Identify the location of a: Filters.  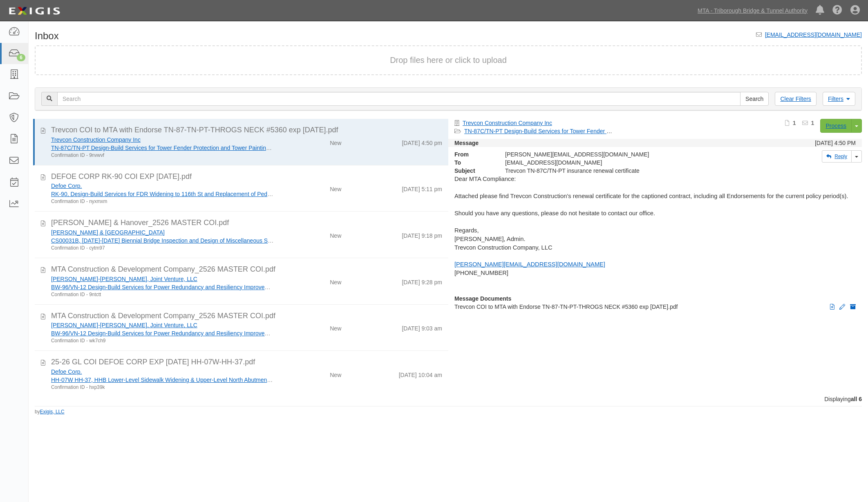
(839, 99).